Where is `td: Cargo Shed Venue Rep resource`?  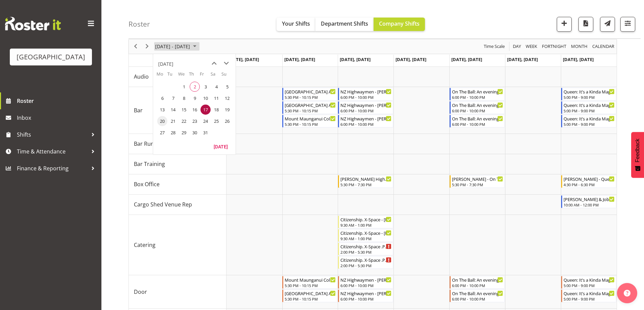 td: Cargo Shed Venue Rep resource is located at coordinates (177, 205).